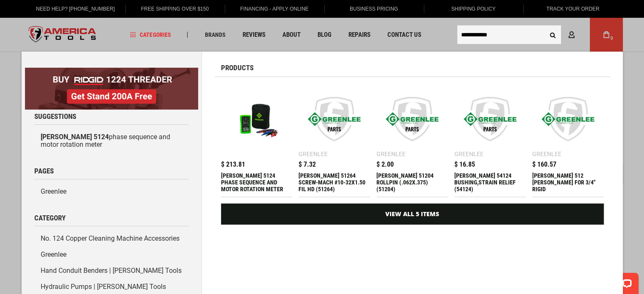 This screenshot has height=294, width=644. What do you see at coordinates (334, 119) in the screenshot?
I see `img: Greenlee 51264 SCREW-MACH #10-32X1.50 FIL HD (51264)` at bounding box center [334, 119].